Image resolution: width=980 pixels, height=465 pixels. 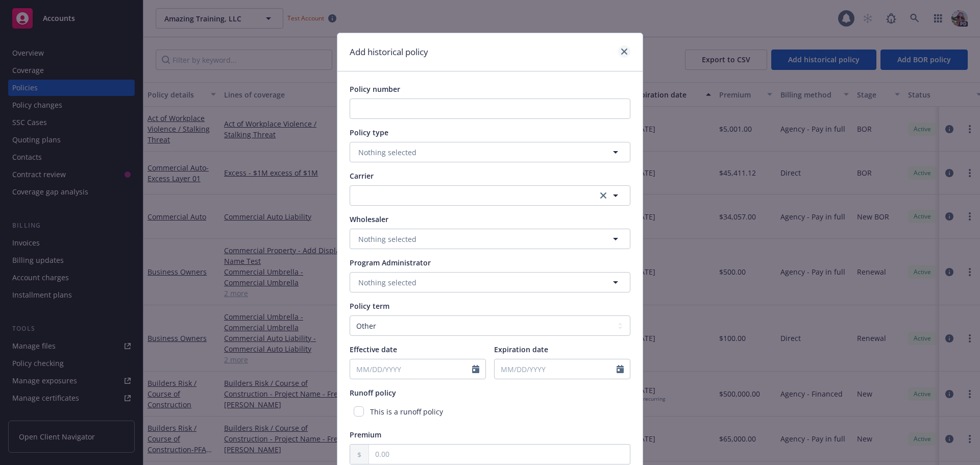 I want to click on span: Carrier, so click(x=361, y=175).